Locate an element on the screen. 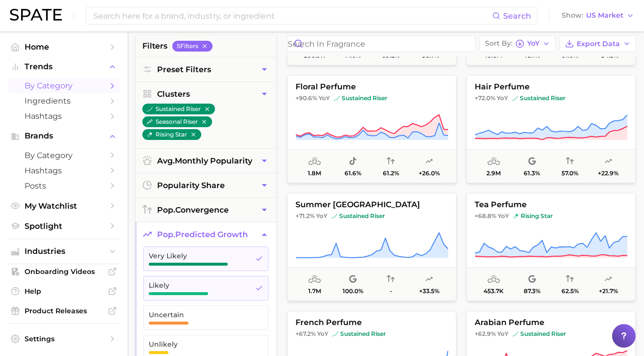  span: popularity predicted growth: Very Likely is located at coordinates (608, 279).